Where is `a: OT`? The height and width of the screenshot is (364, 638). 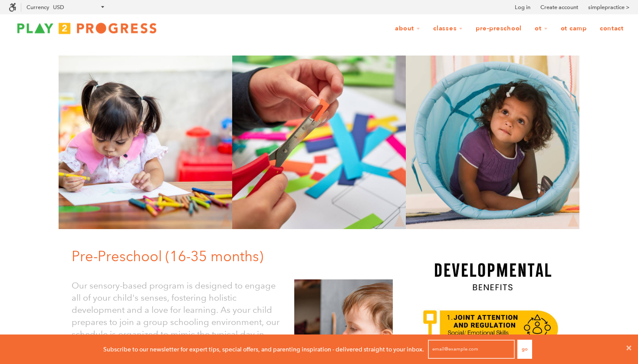
a: OT is located at coordinates (541, 28).